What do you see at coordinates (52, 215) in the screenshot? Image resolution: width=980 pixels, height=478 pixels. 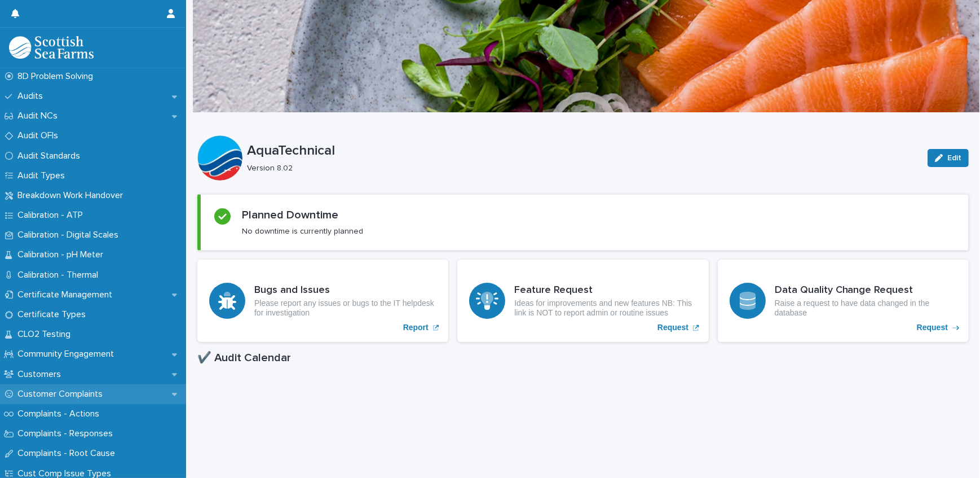 I see `p: Calibration - ATP` at bounding box center [52, 215].